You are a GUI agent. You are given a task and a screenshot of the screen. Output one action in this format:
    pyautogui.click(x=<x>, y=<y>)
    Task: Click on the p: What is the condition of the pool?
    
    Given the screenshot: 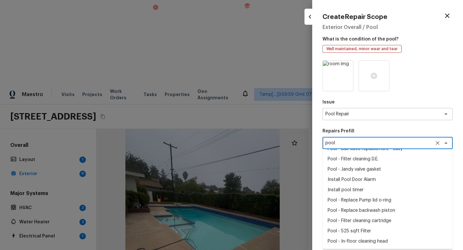 What is the action you would take?
    pyautogui.click(x=388, y=38)
    